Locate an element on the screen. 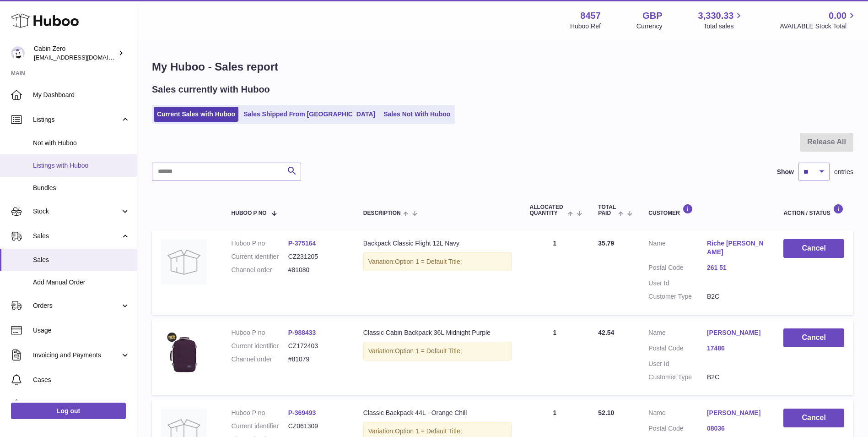 The width and height of the screenshot is (868, 437). a: P-375164 is located at coordinates (302, 243).